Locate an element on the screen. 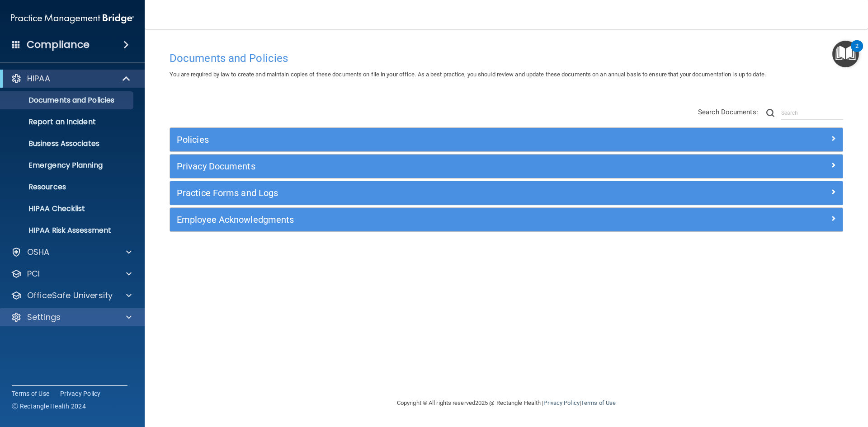  p: PCI is located at coordinates (34, 274).